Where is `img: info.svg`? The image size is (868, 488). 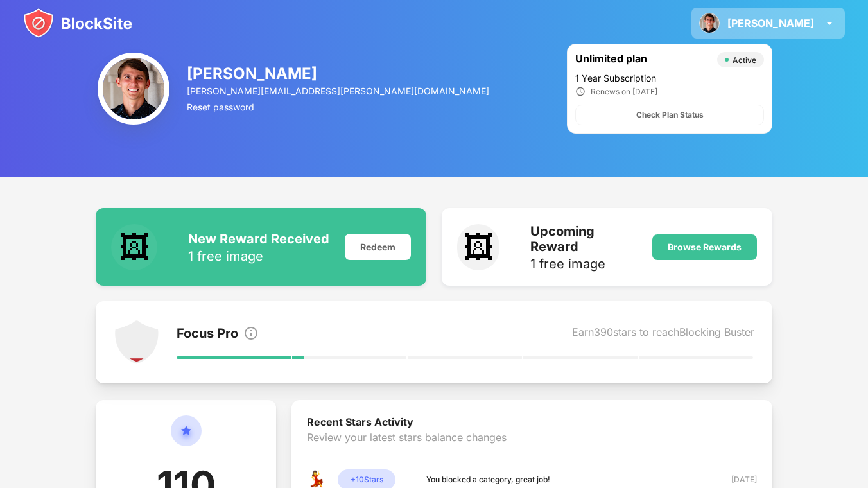 img: info.svg is located at coordinates (251, 333).